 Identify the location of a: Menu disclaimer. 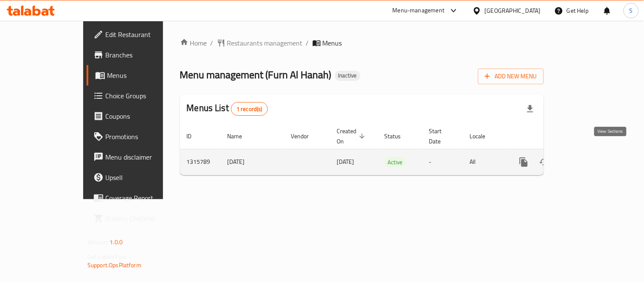
(138, 157).